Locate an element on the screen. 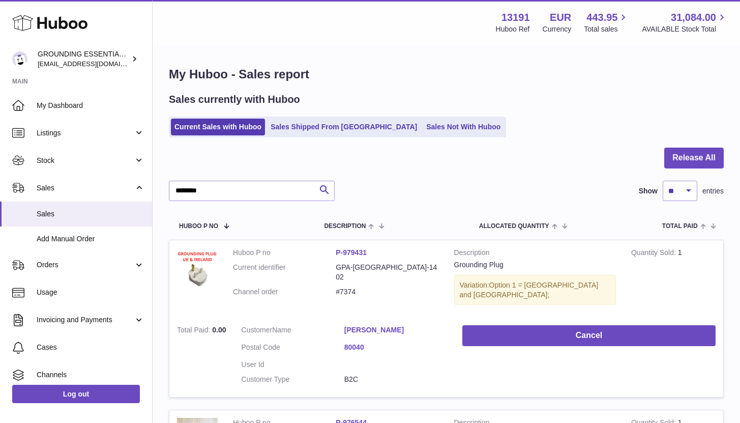 This screenshot has height=423, width=740. div: Huboo Ref is located at coordinates (513, 29).